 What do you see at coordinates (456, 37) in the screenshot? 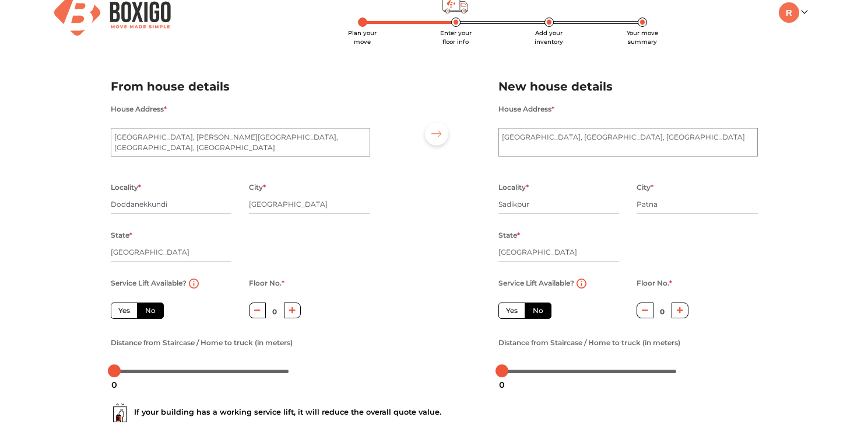
I see `span: Enter your floor info` at bounding box center [456, 37].